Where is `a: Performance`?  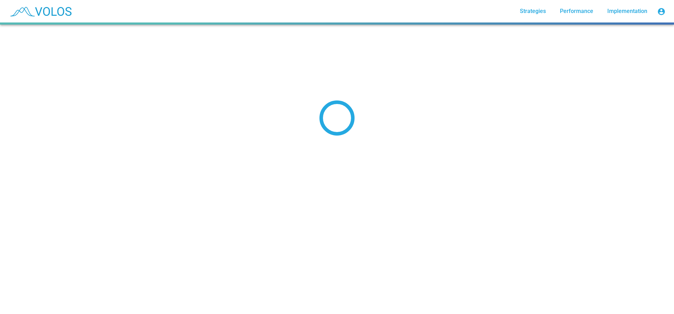
a: Performance is located at coordinates (576, 11).